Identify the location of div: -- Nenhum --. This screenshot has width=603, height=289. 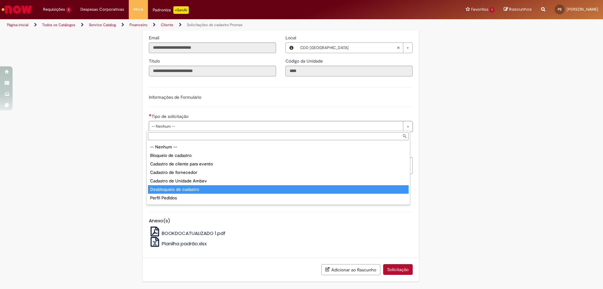
(278, 147).